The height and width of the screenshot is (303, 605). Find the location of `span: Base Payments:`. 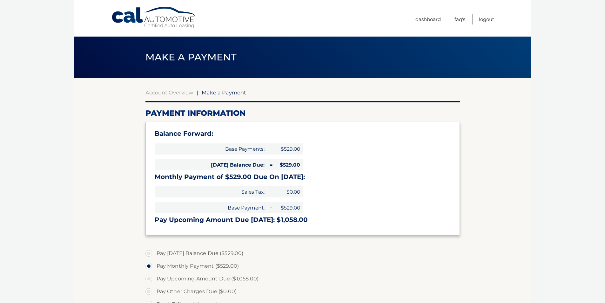

span: Base Payments: is located at coordinates (211, 149).